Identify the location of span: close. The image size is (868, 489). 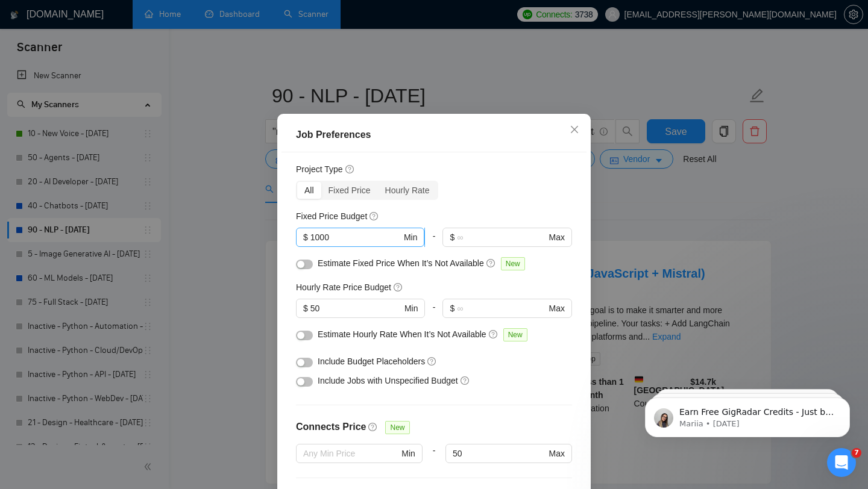
(574, 130).